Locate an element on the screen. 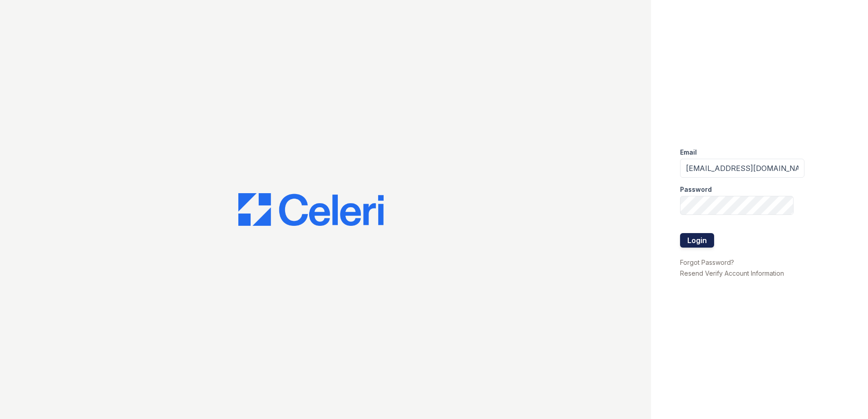  a: Resend Verify Account Information is located at coordinates (732, 273).